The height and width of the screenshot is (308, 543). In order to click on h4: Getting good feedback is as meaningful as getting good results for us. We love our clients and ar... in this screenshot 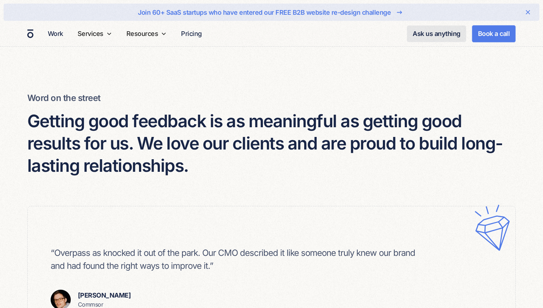, I will do `click(271, 143)`.